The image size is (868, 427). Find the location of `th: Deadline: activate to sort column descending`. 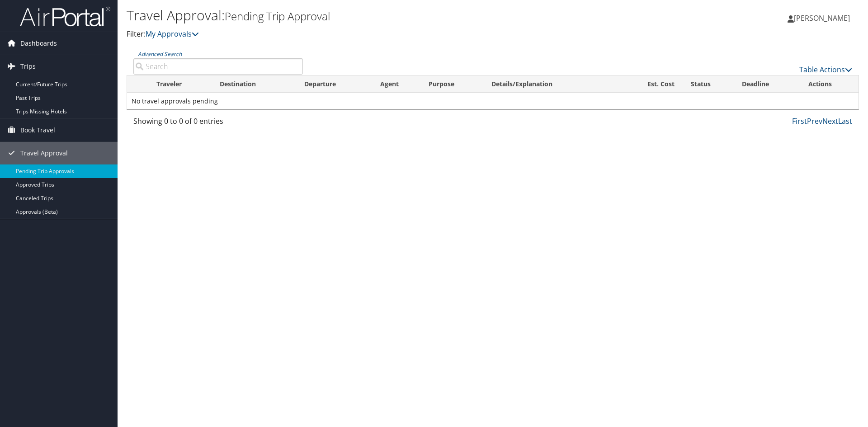

th: Deadline: activate to sort column descending is located at coordinates (767, 84).